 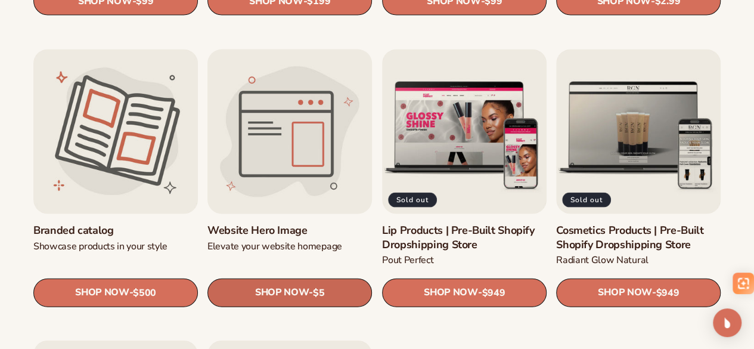 I want to click on a: Website Hero Image, so click(x=290, y=230).